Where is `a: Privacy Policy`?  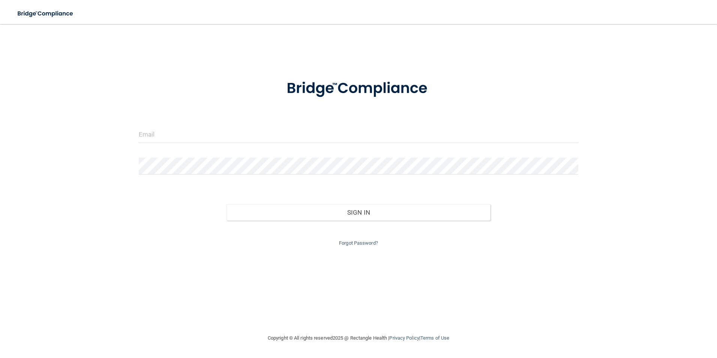
a: Privacy Policy is located at coordinates (404, 337).